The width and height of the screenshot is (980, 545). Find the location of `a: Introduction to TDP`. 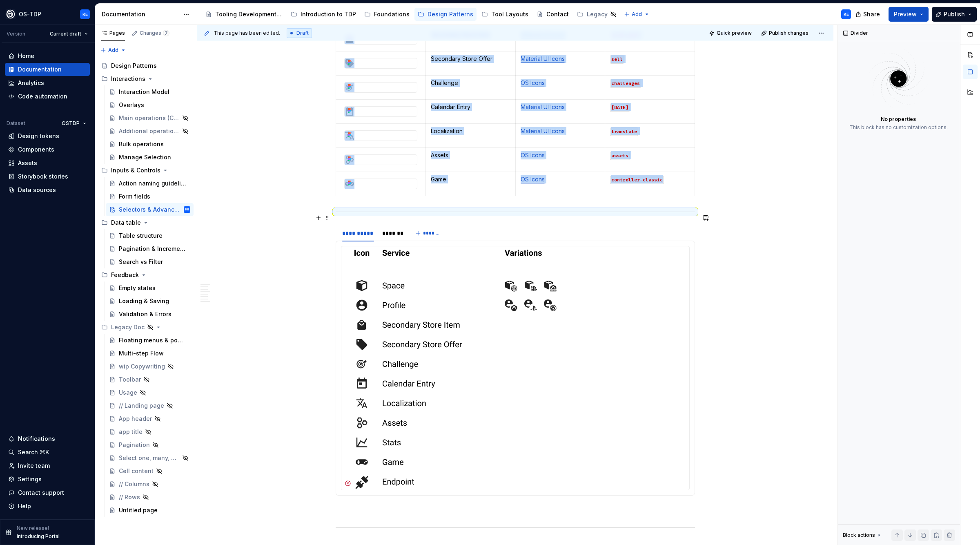

a: Introduction to TDP is located at coordinates (323, 14).